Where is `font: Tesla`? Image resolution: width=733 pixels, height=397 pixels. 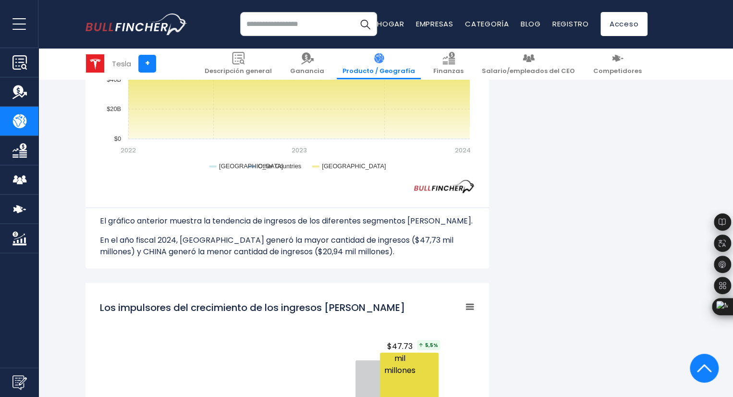
font: Tesla is located at coordinates (122, 63).